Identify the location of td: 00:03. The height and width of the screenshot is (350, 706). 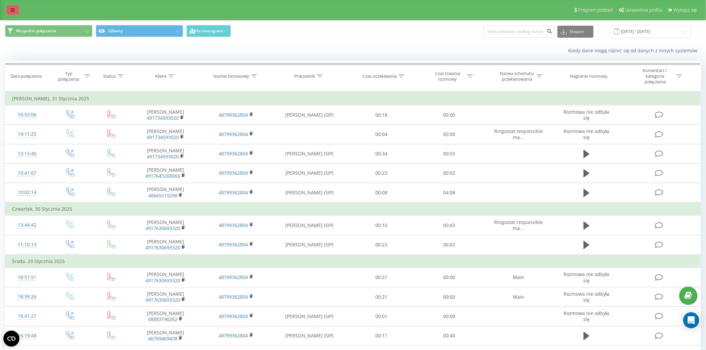
(449, 154).